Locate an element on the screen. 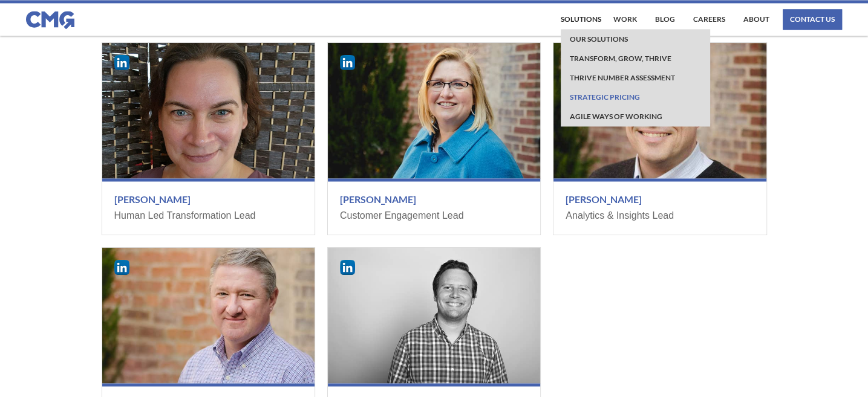 The width and height of the screenshot is (868, 397). div: Solutions is located at coordinates (581, 20).